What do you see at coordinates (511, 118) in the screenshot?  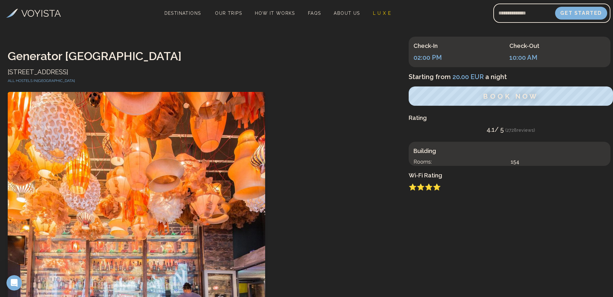 I see `h3: Rating` at bounding box center [511, 118].